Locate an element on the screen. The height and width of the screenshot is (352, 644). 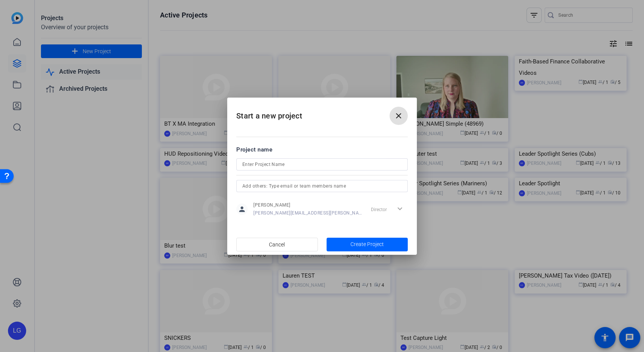
span: Cancel is located at coordinates (277, 244).